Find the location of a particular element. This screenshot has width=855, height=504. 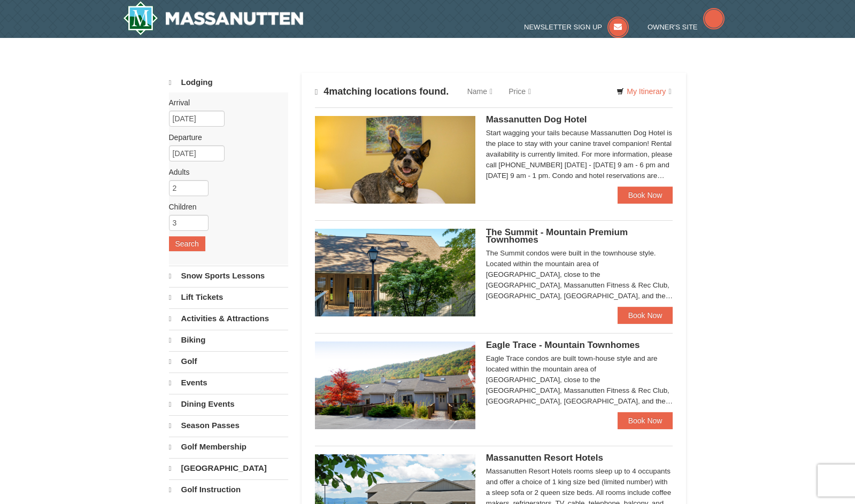

span: Massanutten Resort Hotels is located at coordinates (544, 457).